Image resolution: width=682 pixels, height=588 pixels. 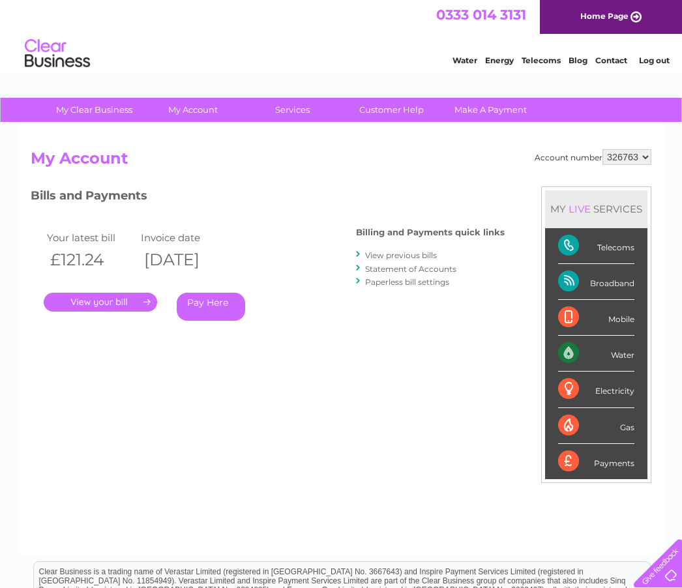 I want to click on a: My Account, so click(x=193, y=110).